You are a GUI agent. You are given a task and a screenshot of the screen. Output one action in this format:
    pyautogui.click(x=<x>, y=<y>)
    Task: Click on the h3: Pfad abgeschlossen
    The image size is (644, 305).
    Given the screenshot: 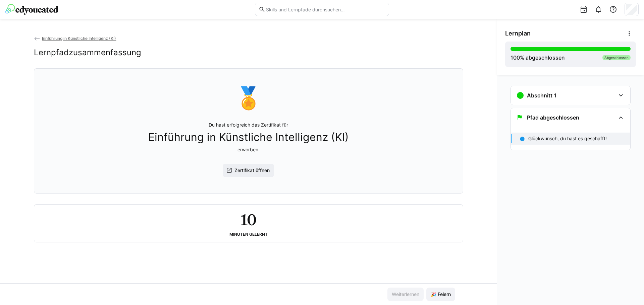 What is the action you would take?
    pyautogui.click(x=553, y=118)
    